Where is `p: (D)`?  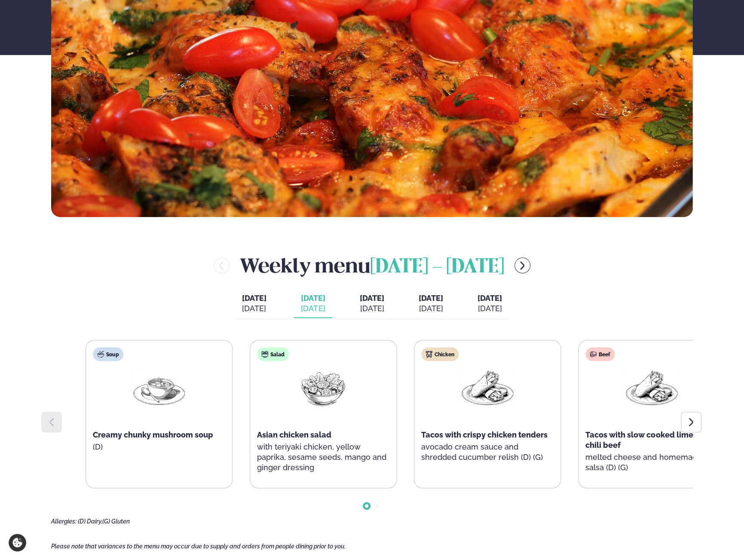
p: (D) is located at coordinates (159, 447).